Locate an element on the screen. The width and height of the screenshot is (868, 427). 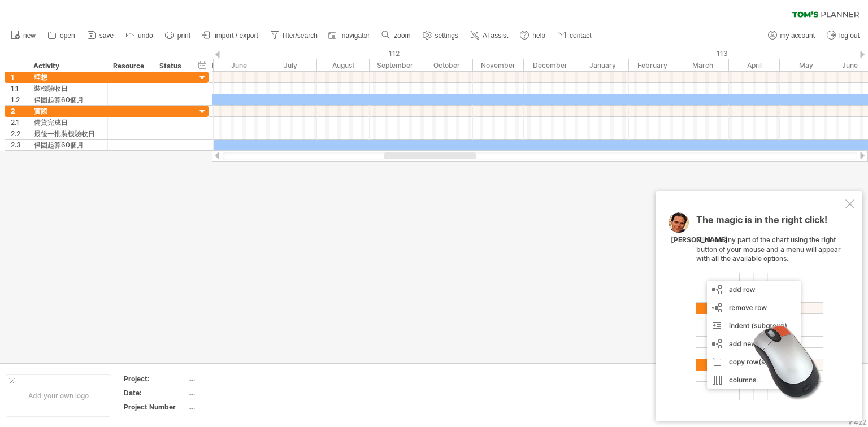
div: Project Number is located at coordinates (155, 406).